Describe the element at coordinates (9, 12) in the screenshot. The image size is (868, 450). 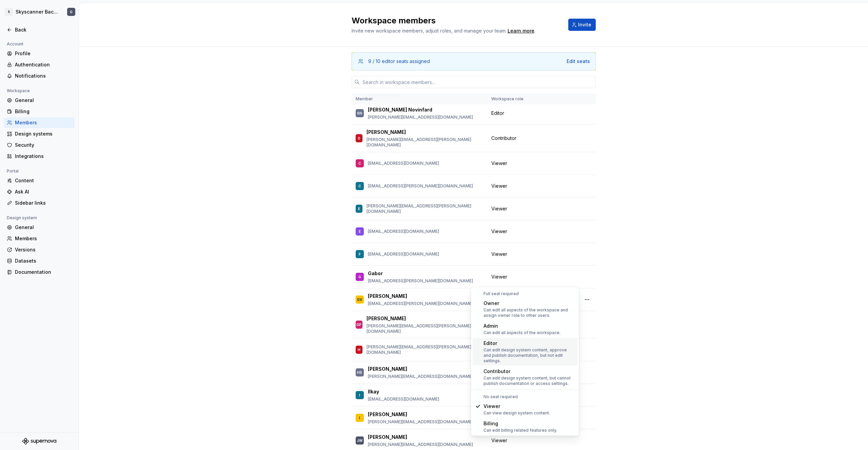
I see `div: S` at that location.